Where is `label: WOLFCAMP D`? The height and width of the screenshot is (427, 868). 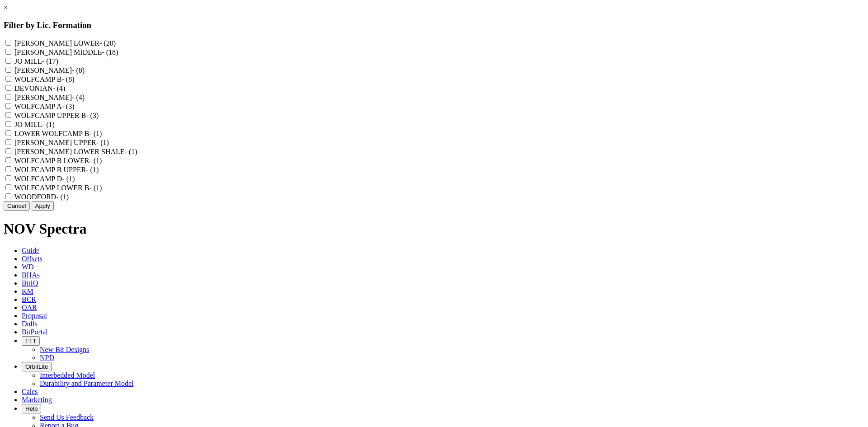 label: WOLFCAMP D is located at coordinates (45, 178).